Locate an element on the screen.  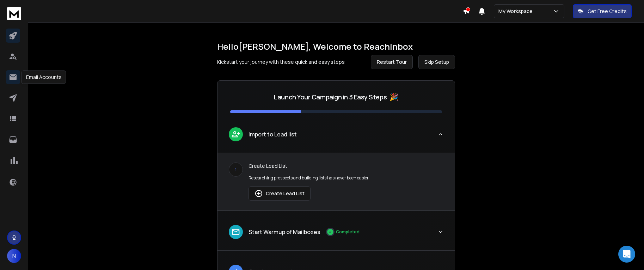
button: Restart Tour is located at coordinates (392, 62).